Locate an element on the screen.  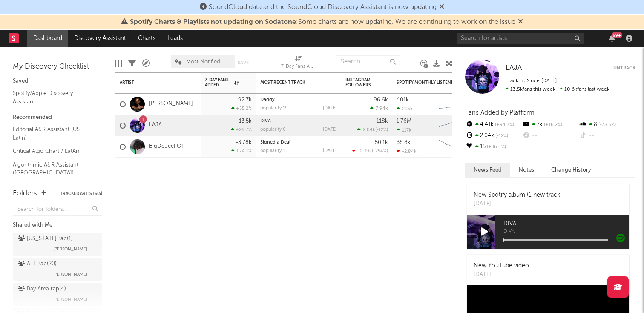
div: Shared with Me is located at coordinates (58, 225).